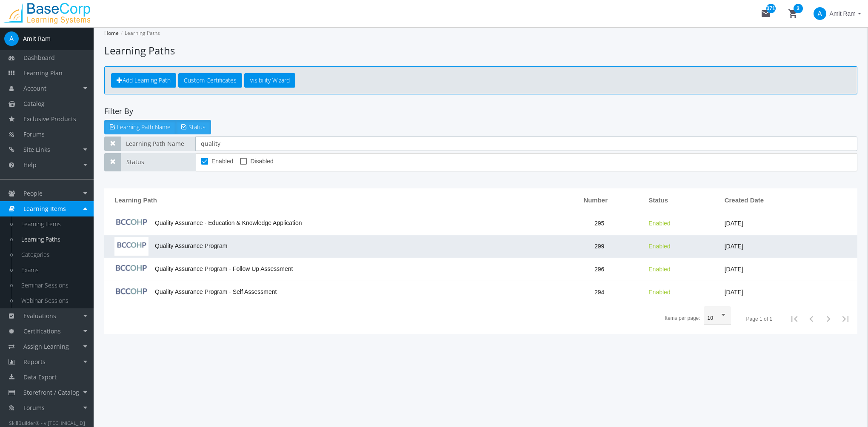 The image size is (868, 427). Describe the element at coordinates (270, 80) in the screenshot. I see `a: Visibility Wizard` at that location.